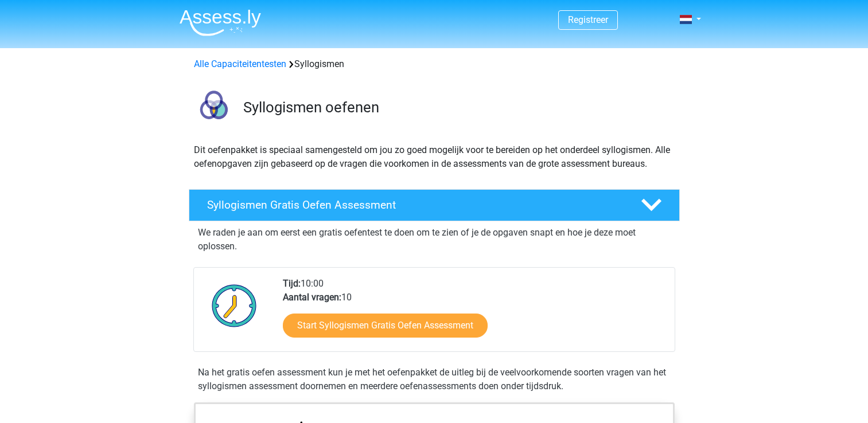 This screenshot has width=868, height=423. What do you see at coordinates (435, 206) in the screenshot?
I see `a: Syllogismen Gratis Oefen Assessment` at bounding box center [435, 206].